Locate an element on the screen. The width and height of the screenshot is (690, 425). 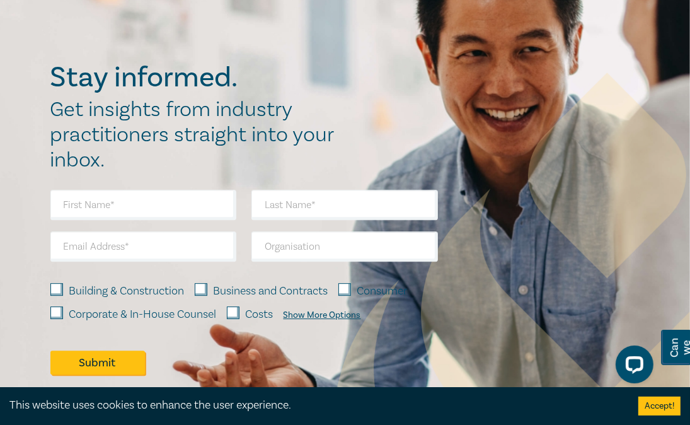
label: Consumer is located at coordinates (382, 291).